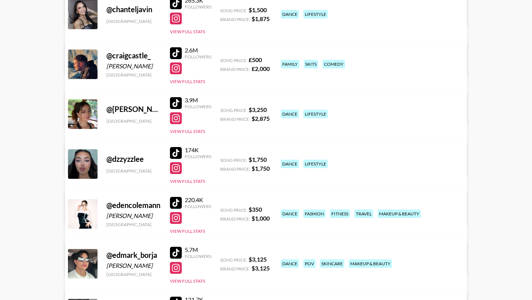 The height and width of the screenshot is (300, 532). I want to click on div: 3.9M, so click(198, 100).